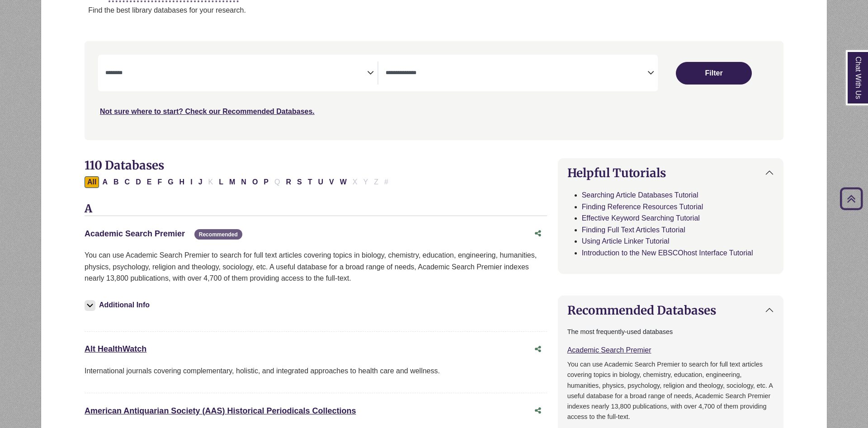 The height and width of the screenshot is (428, 868). What do you see at coordinates (667, 253) in the screenshot?
I see `a: Introduction to the New EBSCOhost Interface Tutorial` at bounding box center [667, 253].